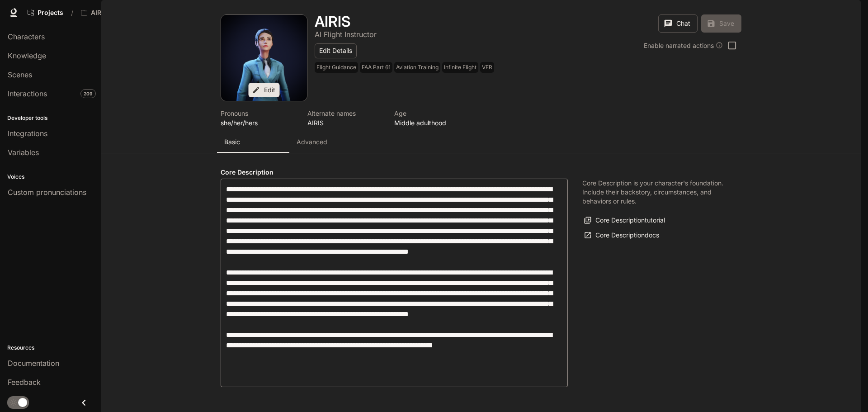  I want to click on span: Aviation Training, so click(418, 67).